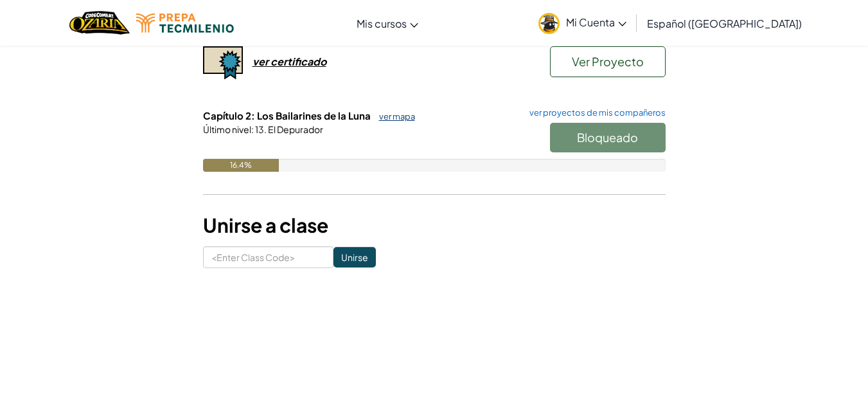 The height and width of the screenshot is (407, 868). What do you see at coordinates (241, 165) in the screenshot?
I see `div: 16.4%` at bounding box center [241, 165].